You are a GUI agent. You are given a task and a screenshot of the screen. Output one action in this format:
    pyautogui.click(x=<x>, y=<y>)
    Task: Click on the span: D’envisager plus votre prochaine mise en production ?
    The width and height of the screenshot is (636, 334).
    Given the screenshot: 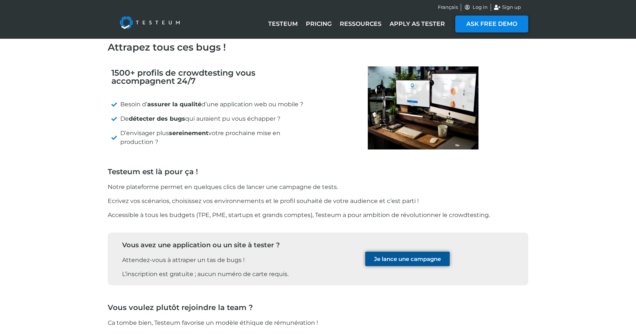 What is the action you would take?
    pyautogui.click(x=216, y=138)
    